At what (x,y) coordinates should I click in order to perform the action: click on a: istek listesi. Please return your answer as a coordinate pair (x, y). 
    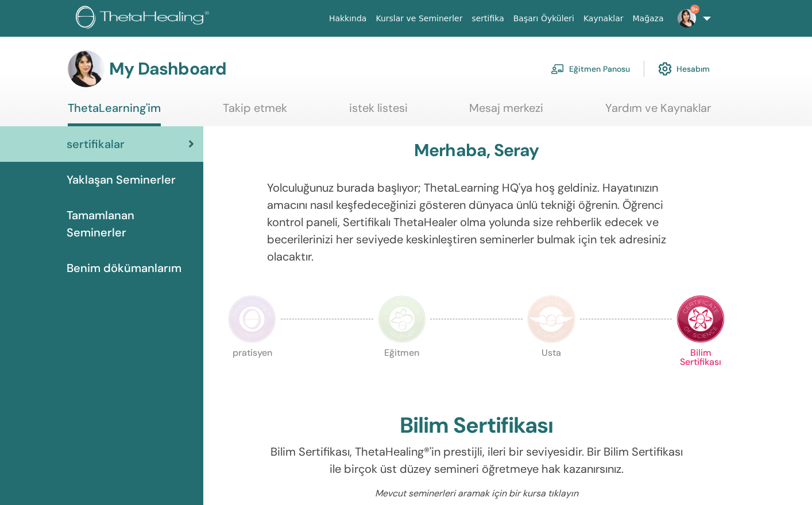
    Looking at the image, I should click on (379, 112).